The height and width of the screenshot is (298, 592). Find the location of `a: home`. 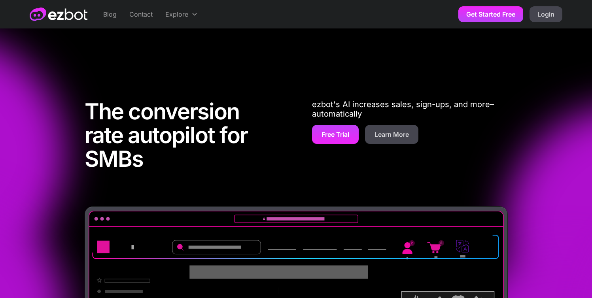

a: home is located at coordinates (59, 14).